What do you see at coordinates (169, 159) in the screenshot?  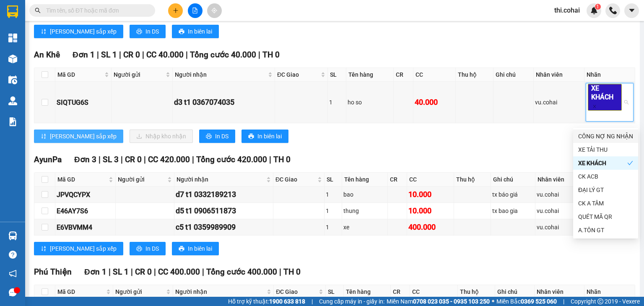 I see `span: CC 420.000` at bounding box center [169, 159].